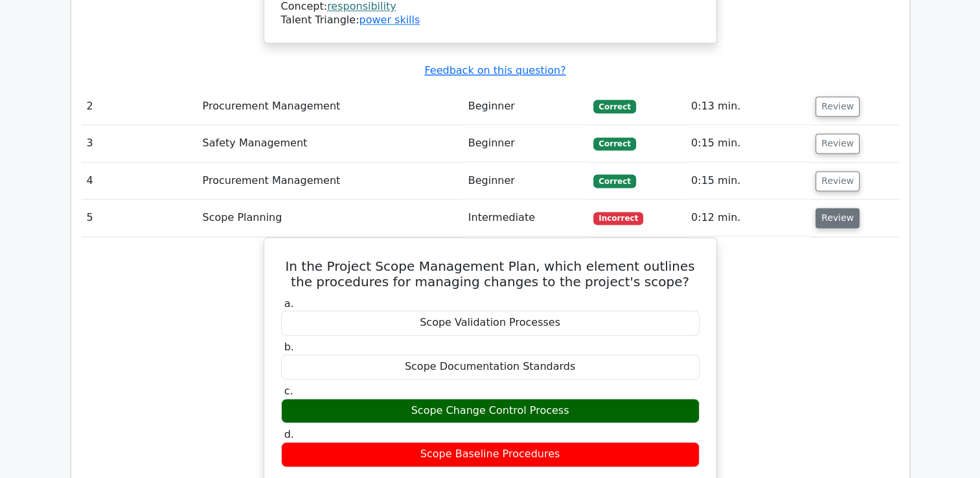  What do you see at coordinates (490, 455) in the screenshot?
I see `div: Scope Baseline Procedures` at bounding box center [490, 455].